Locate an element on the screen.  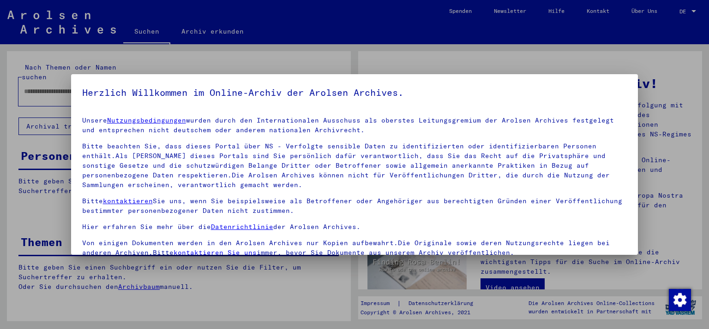
img: Zustimmung ändern is located at coordinates (679, 300).